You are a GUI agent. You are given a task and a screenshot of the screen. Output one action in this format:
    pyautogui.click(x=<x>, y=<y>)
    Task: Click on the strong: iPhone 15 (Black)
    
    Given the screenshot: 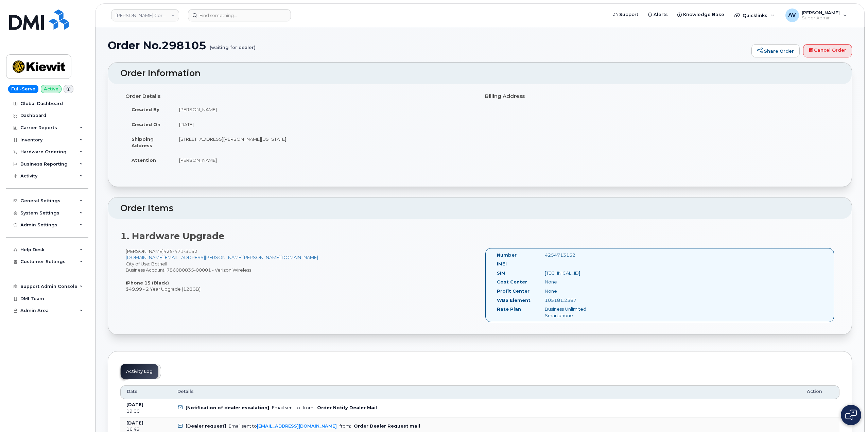 What is the action you would take?
    pyautogui.click(x=147, y=283)
    